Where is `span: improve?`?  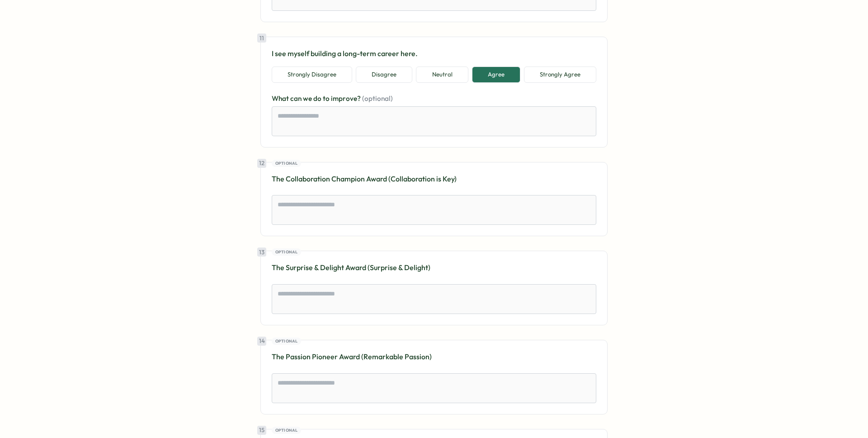
span: improve? is located at coordinates (347, 98).